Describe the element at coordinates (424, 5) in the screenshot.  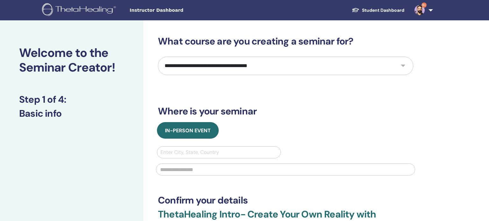
I see `span: 9+` at that location.